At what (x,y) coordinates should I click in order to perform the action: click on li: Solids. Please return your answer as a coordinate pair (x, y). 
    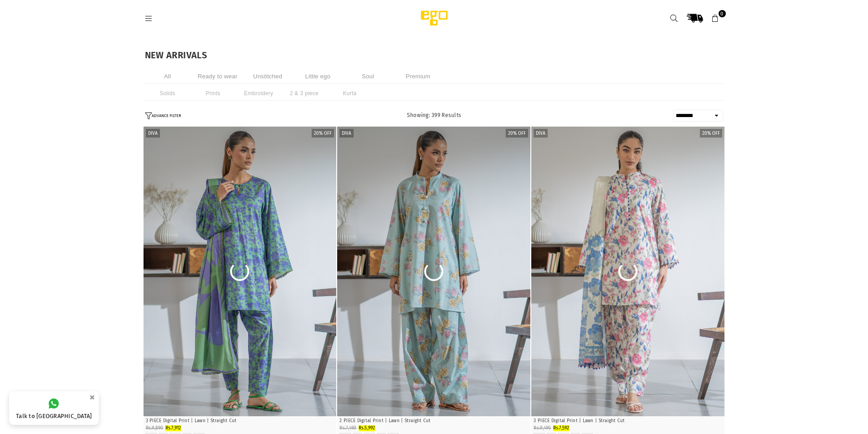
    Looking at the image, I should click on (168, 94).